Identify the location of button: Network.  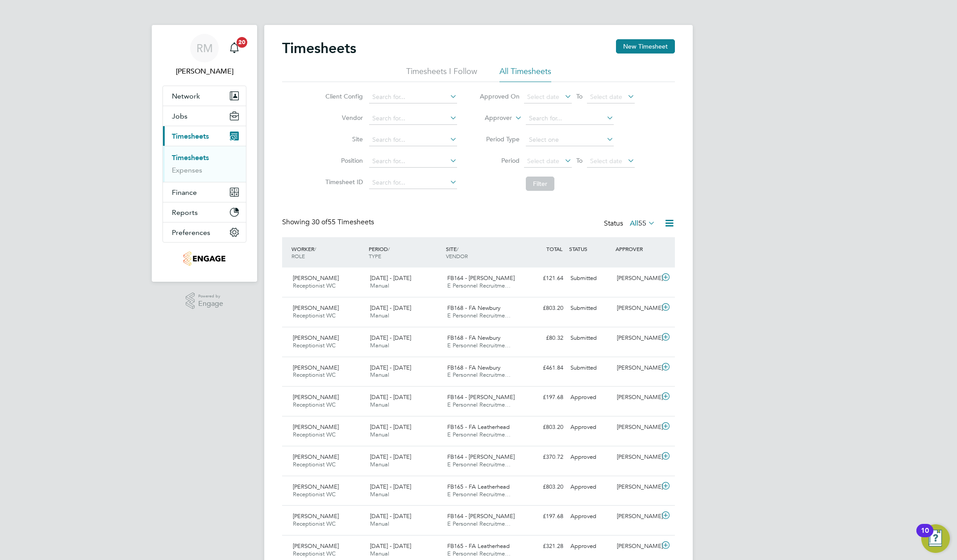
(205, 96).